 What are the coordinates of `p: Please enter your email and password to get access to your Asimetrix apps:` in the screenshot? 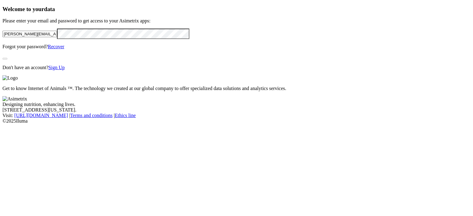 It's located at (237, 21).